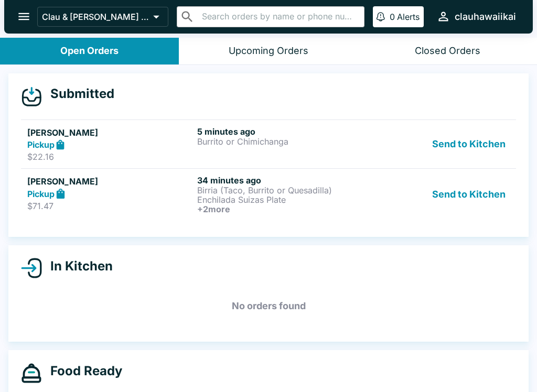  Describe the element at coordinates (89, 51) in the screenshot. I see `div: Open Orders` at that location.